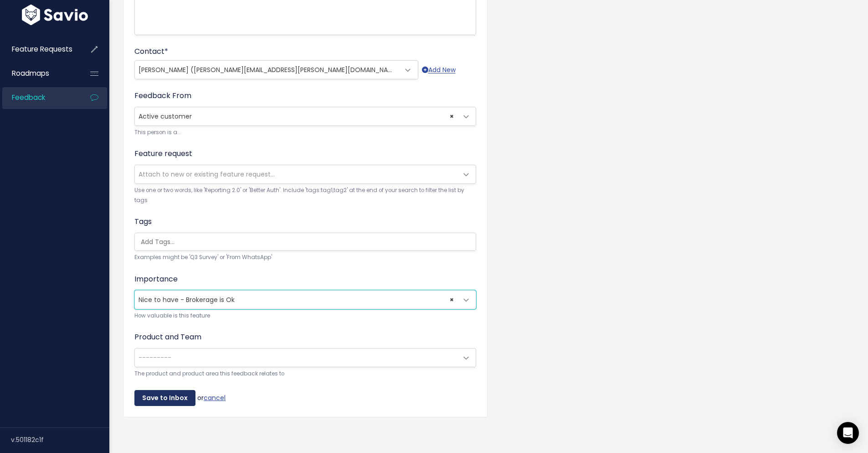  Describe the element at coordinates (305, 316) in the screenshot. I see `small: How valuable is this feature` at that location.